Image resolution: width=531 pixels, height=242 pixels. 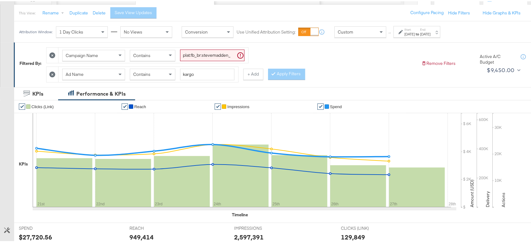 I want to click on button: Configure Pacing, so click(x=427, y=12).